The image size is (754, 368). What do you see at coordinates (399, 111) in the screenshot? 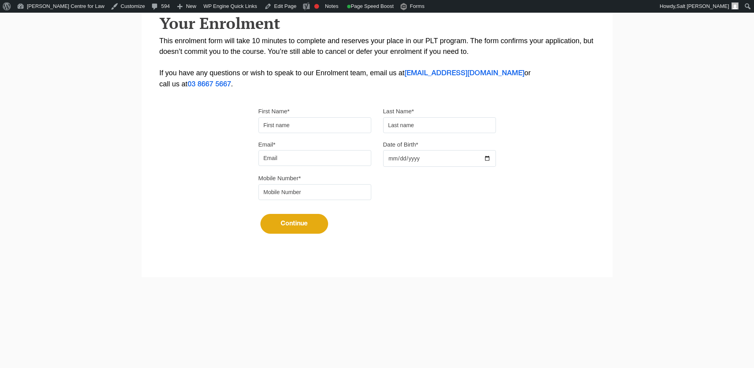
I see `label: Last Name*` at bounding box center [399, 111].